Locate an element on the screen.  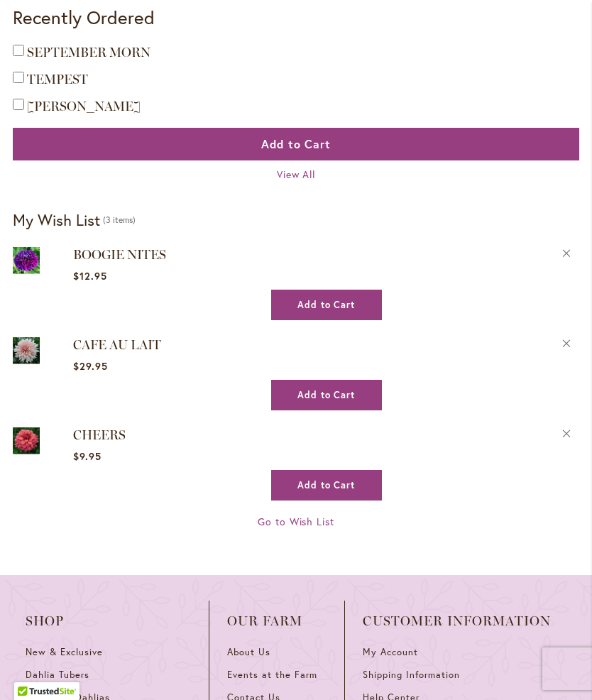
span: New & Exclusive is located at coordinates (64, 652).